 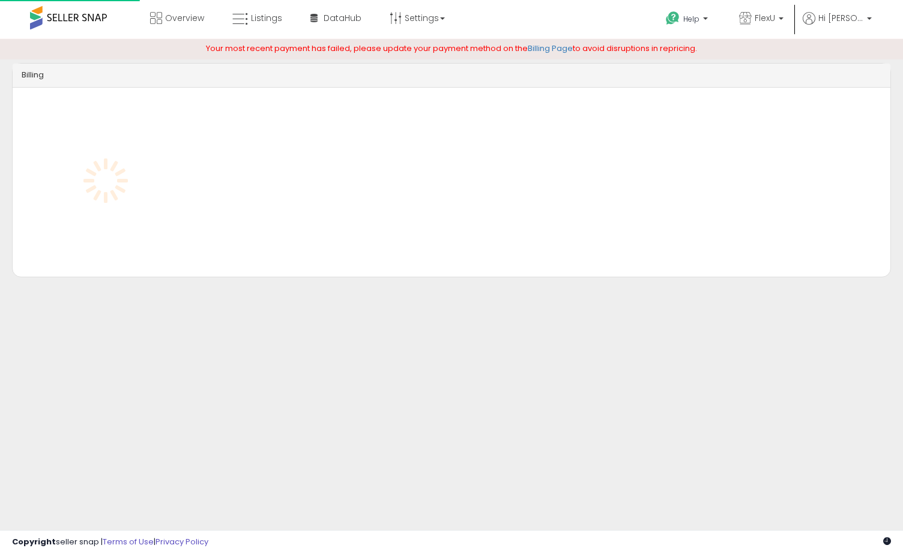 I want to click on span: FlexU, so click(x=765, y=18).